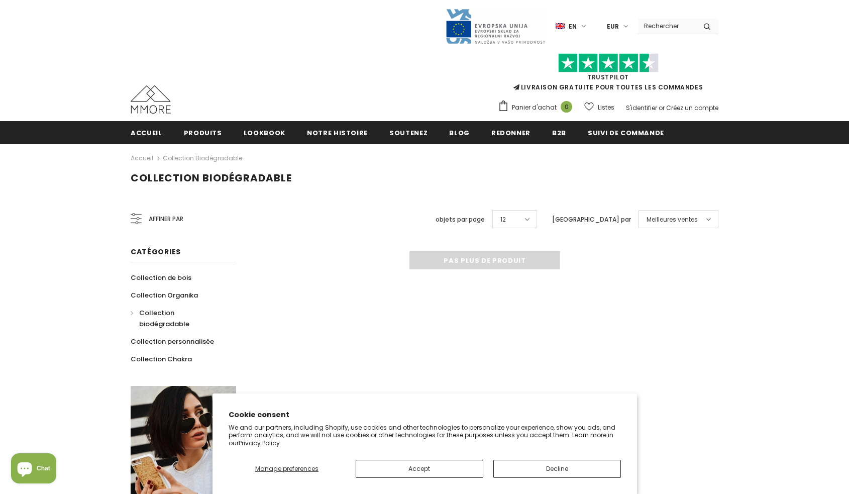 This screenshot has width=849, height=494. What do you see at coordinates (424, 435) in the screenshot?
I see `p: We and our partners, including Shopify, use cookies and other technologies to personalize your ex...` at bounding box center [424, 435].